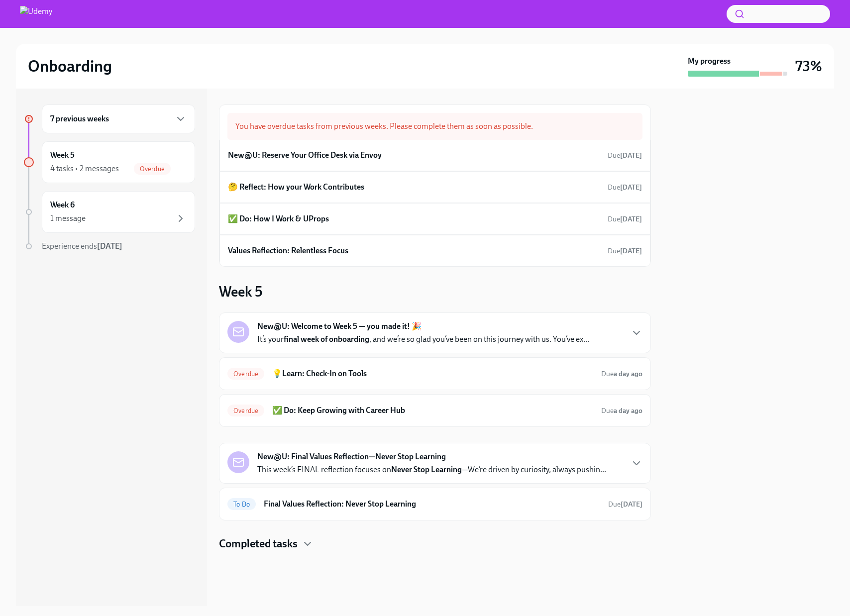 This screenshot has width=850, height=616. Describe the element at coordinates (85, 169) in the screenshot. I see `div: 4 tasks • 2 messages` at that location.